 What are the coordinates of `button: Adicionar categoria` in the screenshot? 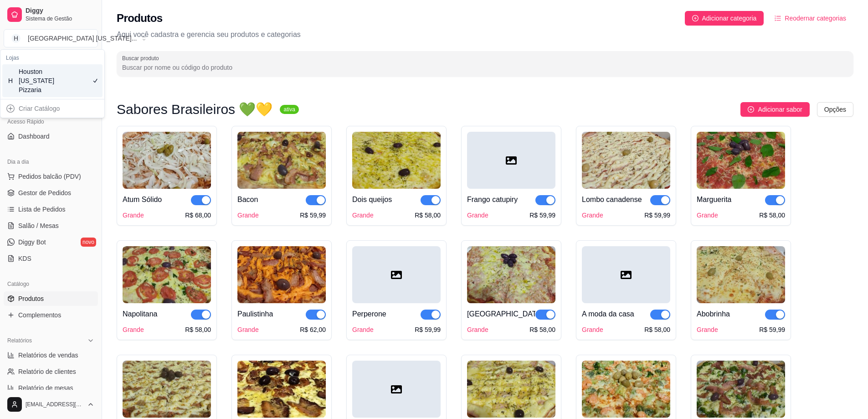 It's located at (725, 18).